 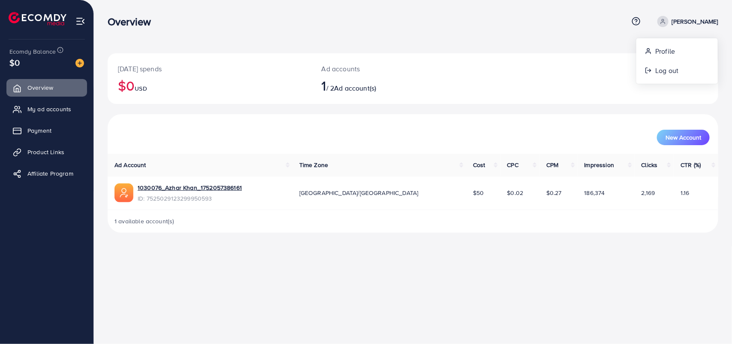 I want to click on span: Product Links, so click(x=46, y=152).